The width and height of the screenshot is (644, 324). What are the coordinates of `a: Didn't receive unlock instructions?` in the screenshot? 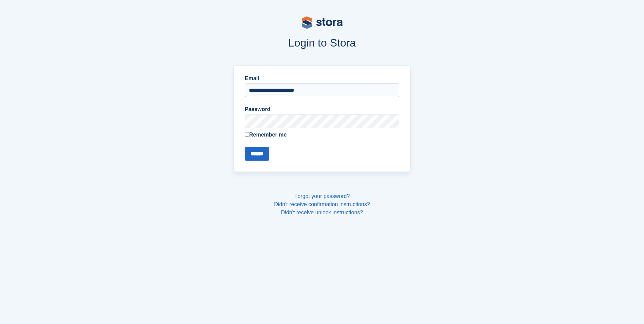 It's located at (322, 212).